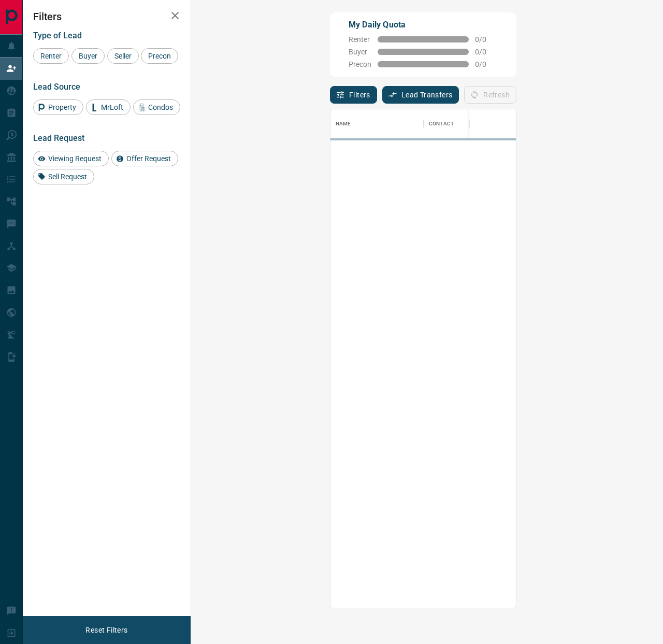 The height and width of the screenshot is (644, 663). What do you see at coordinates (58, 107) in the screenshot?
I see `div: Property` at bounding box center [58, 107].